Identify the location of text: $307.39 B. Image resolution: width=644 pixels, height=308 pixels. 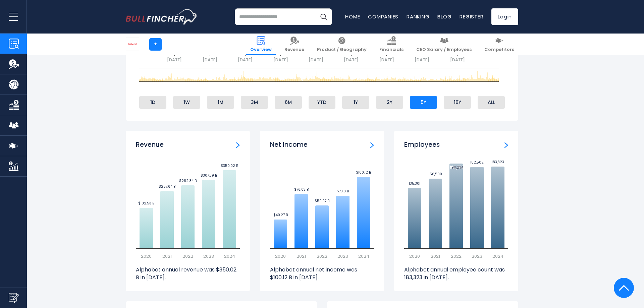
(208, 175).